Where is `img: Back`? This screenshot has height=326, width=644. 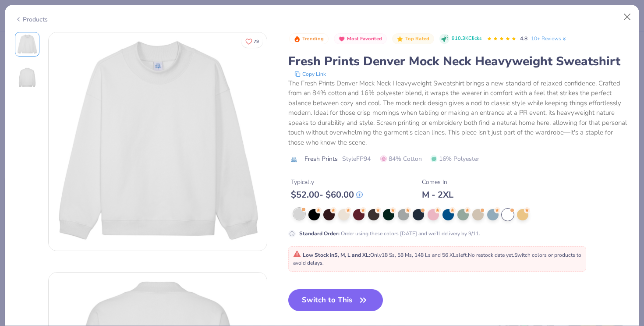 img: Back is located at coordinates (27, 78).